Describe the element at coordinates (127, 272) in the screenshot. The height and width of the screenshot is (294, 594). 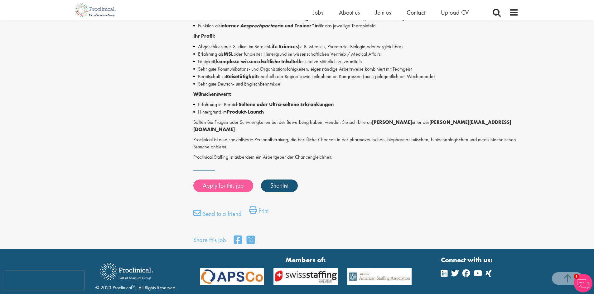
I see `img: Proclinical Recruitment` at that location.